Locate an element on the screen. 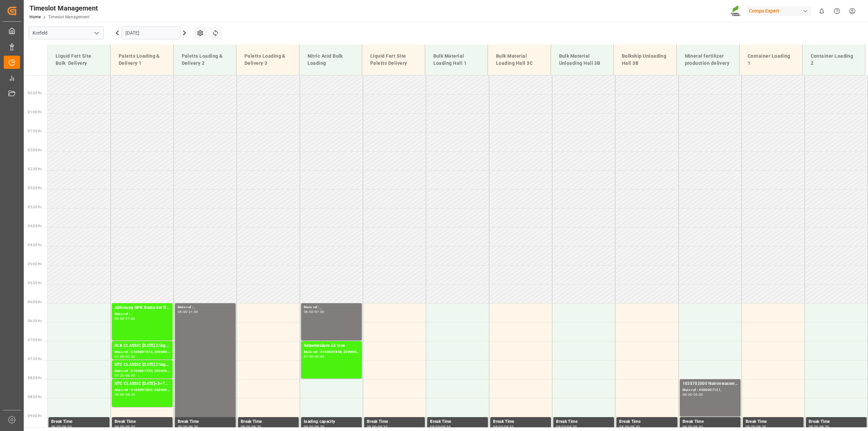 The height and width of the screenshot is (431, 868). button: Compo Expert is located at coordinates (780, 11).